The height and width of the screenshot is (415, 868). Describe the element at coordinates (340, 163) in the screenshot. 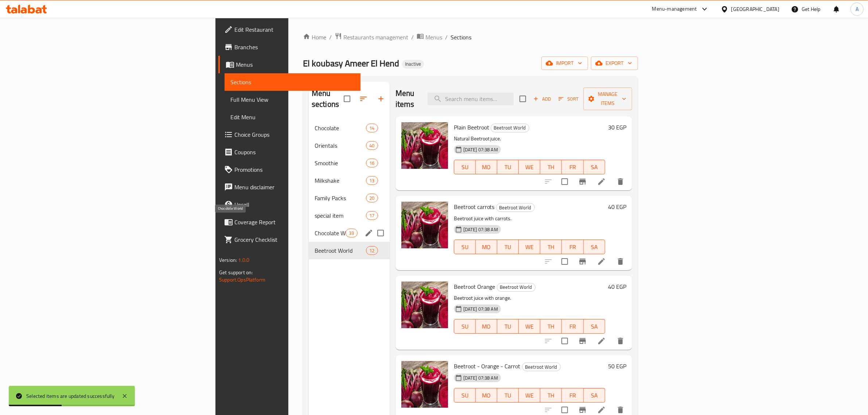

I see `div: Smoothie` at that location.